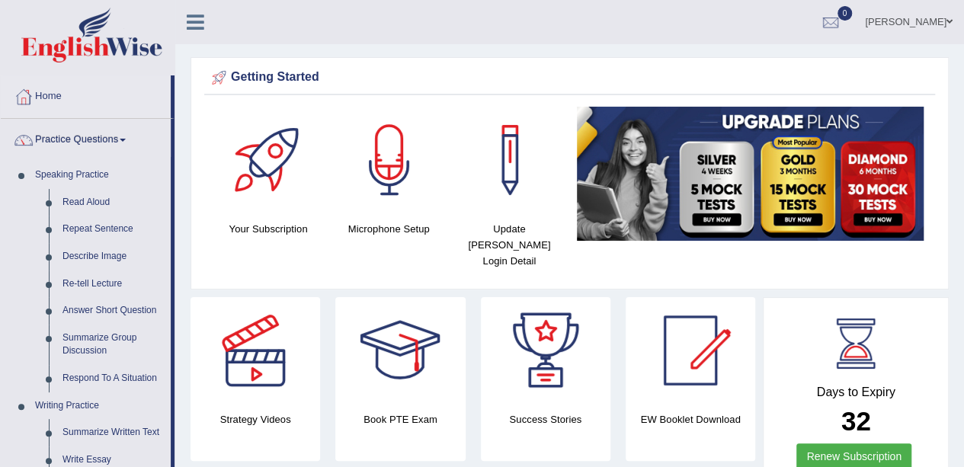  What do you see at coordinates (99, 406) in the screenshot?
I see `a: Writing Practice` at bounding box center [99, 406].